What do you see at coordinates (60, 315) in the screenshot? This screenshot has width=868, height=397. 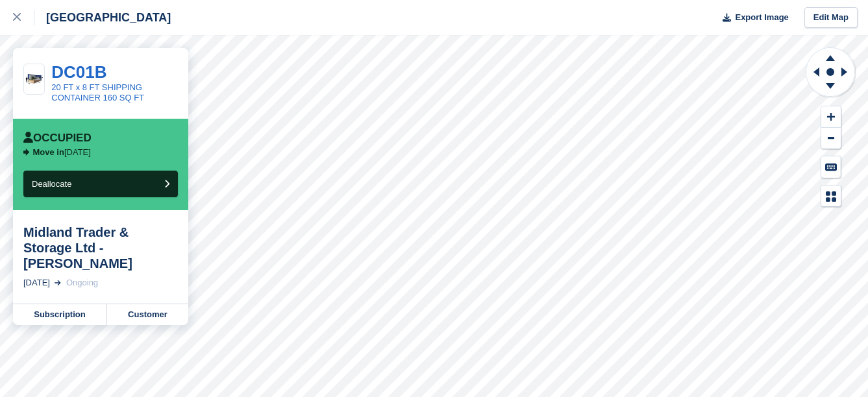 I see `a: Subscription` at bounding box center [60, 315].